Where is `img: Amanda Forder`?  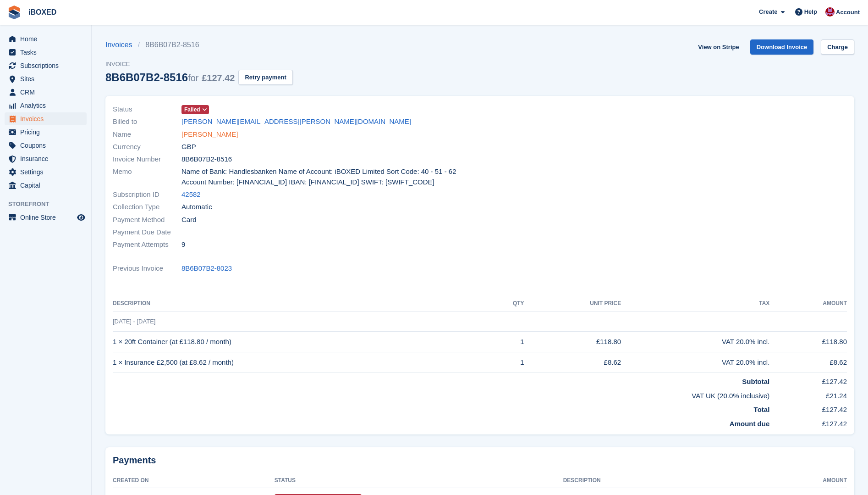 img: Amanda Forder is located at coordinates (830, 12).